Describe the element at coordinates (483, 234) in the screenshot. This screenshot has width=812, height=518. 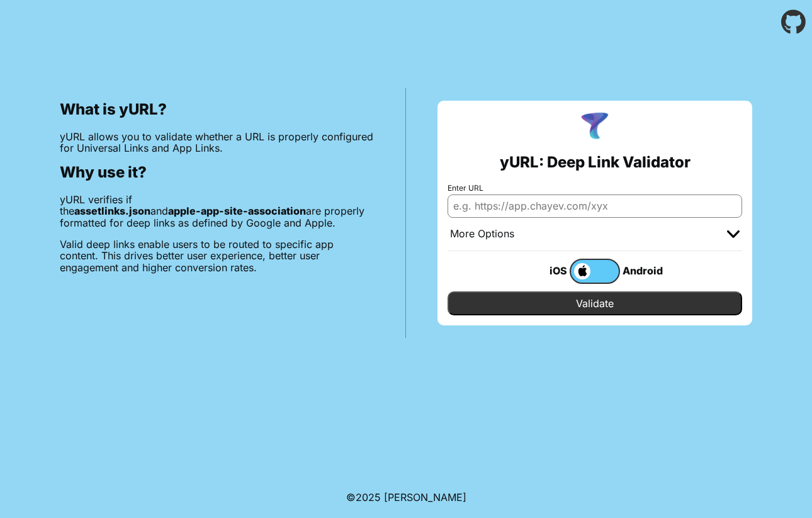
I see `div: More Options` at that location.